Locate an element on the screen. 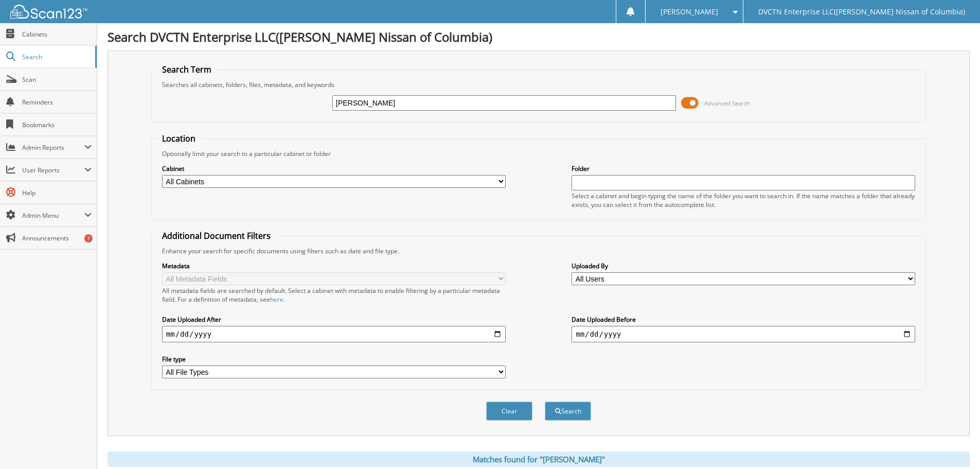 Image resolution: width=980 pixels, height=469 pixels. label: Cabinet is located at coordinates (334, 168).